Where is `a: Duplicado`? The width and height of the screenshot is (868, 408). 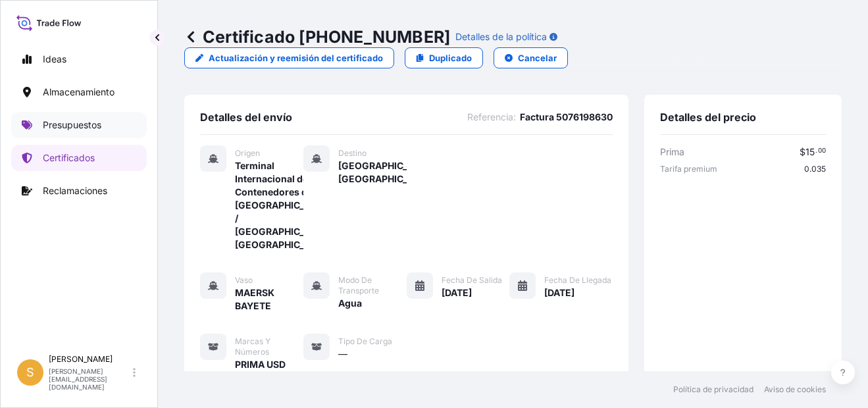
a: Duplicado is located at coordinates (443, 58).